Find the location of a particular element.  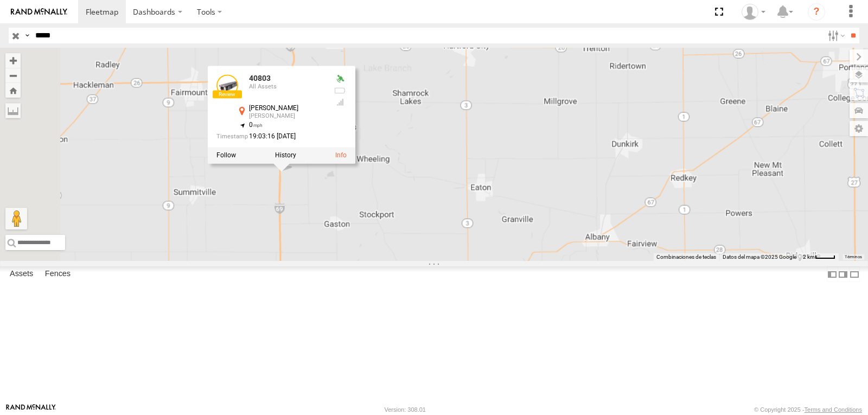

div: Miguel Cantu is located at coordinates (753, 12).